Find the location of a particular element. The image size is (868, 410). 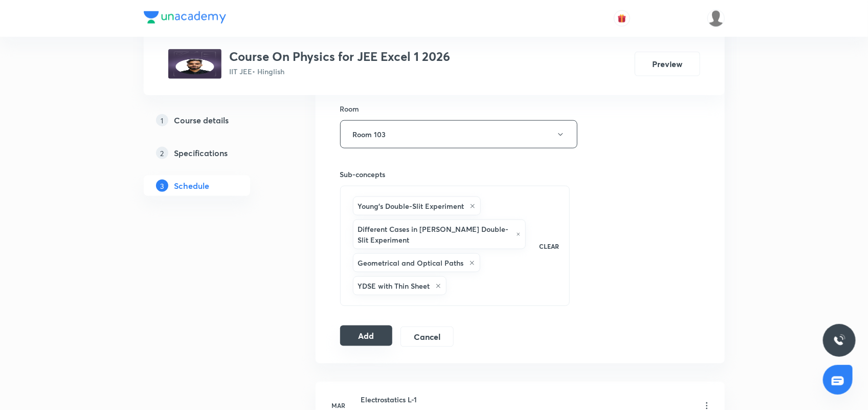

h6: Sub-concepts is located at coordinates (455, 174).